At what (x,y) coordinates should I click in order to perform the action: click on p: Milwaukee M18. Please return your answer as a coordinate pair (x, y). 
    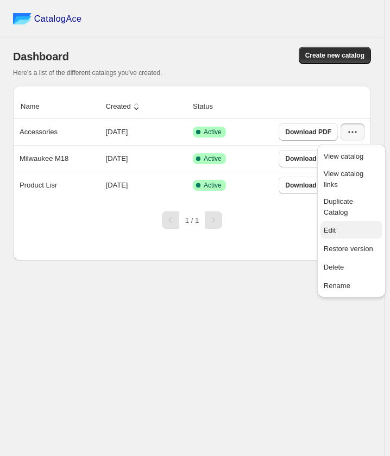
    Looking at the image, I should click on (44, 159).